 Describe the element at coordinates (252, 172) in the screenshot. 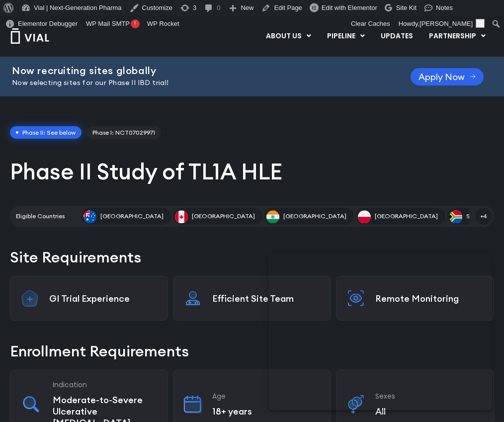

I see `h1: Phase II Study of TL1A HLE` at that location.